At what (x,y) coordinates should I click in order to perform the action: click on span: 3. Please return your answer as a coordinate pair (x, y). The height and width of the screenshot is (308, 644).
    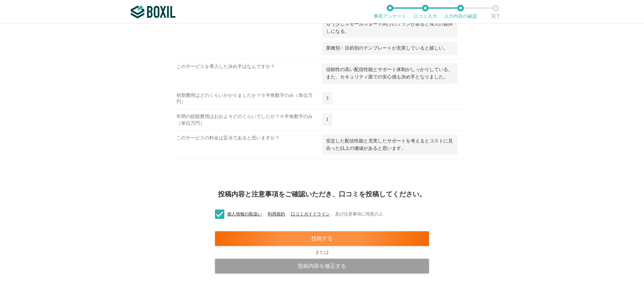
    Looking at the image, I should click on (327, 98).